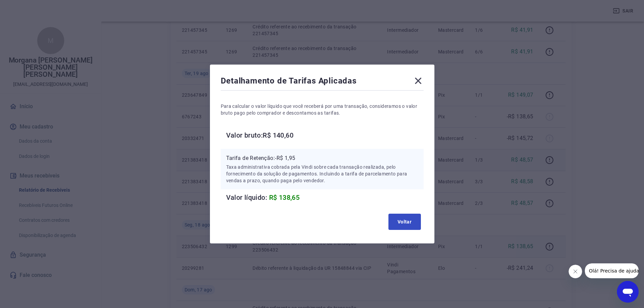 This screenshot has height=308, width=644. What do you see at coordinates (404, 222) in the screenshot?
I see `button: Voltar` at bounding box center [404, 222].